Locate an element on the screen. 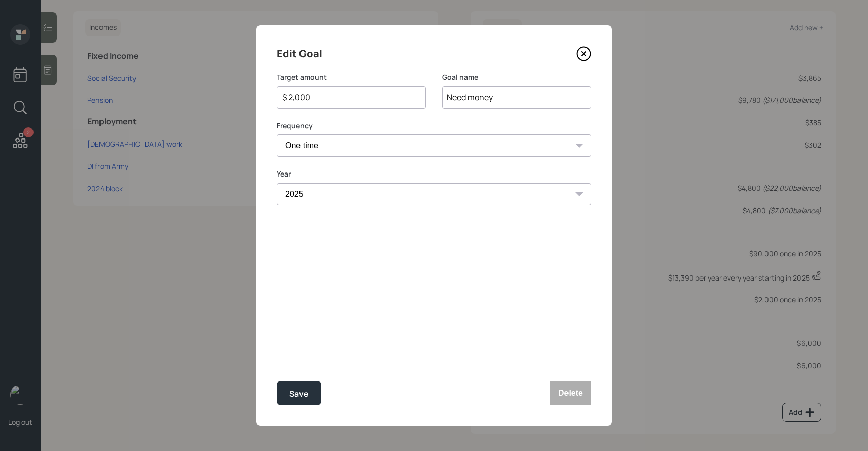  label: Frequency is located at coordinates (434, 126).